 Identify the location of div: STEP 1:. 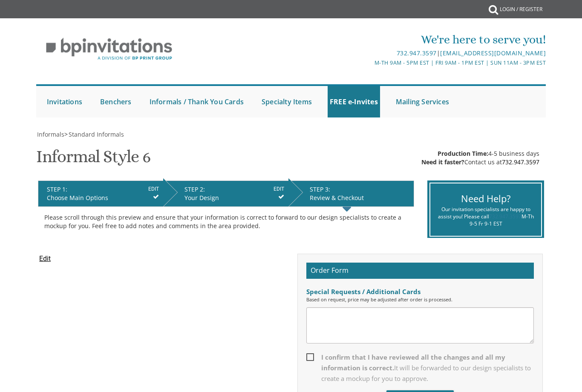
(103, 189).